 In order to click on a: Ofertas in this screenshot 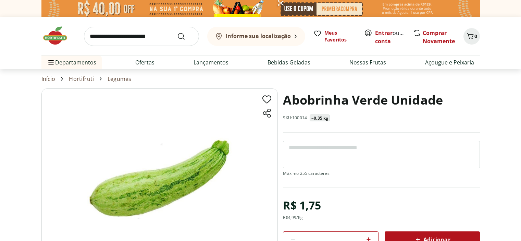, I will do `click(145, 62)`.